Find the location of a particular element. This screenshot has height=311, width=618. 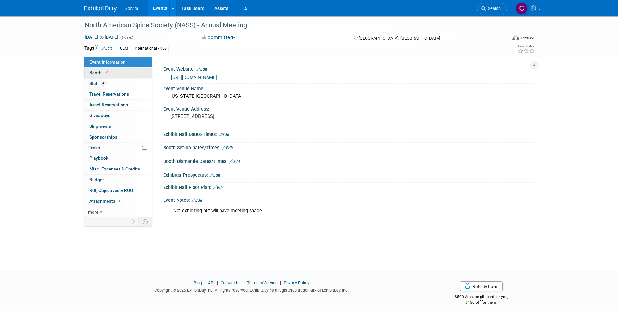

a: Refer & Earn is located at coordinates (481, 286).